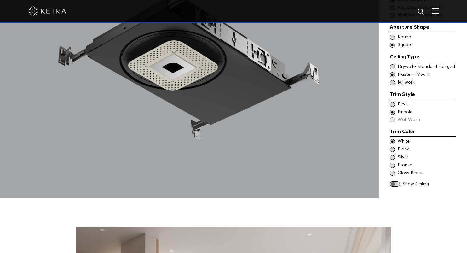 The image size is (467, 253). What do you see at coordinates (436, 11) in the screenshot?
I see `img: Hamburger%20Nav.svg` at bounding box center [436, 11].